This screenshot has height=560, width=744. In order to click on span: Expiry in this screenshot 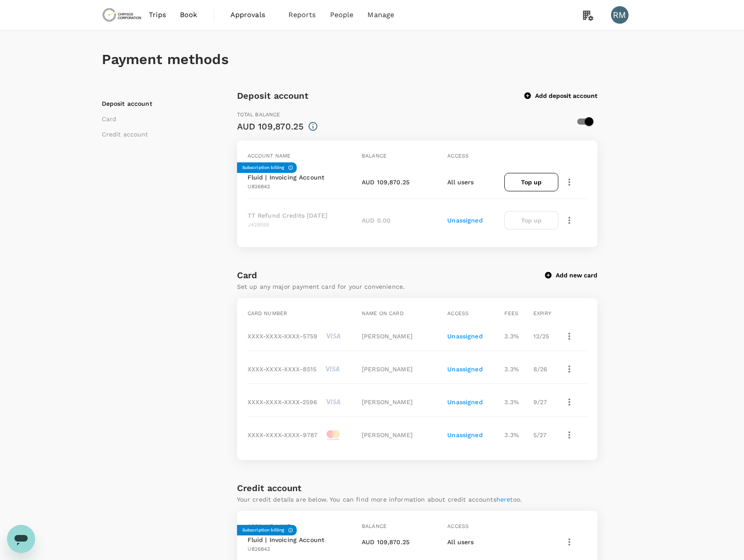, I will do `click(542, 314)`.